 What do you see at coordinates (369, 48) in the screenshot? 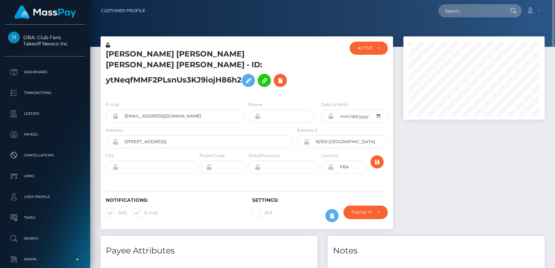
I see `button: ACTIVE` at bounding box center [369, 48].